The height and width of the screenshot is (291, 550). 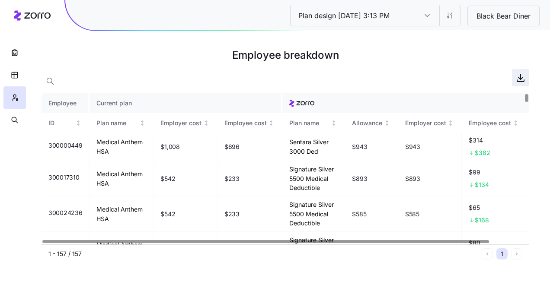 What do you see at coordinates (494, 140) in the screenshot?
I see `span: $314` at bounding box center [494, 140].